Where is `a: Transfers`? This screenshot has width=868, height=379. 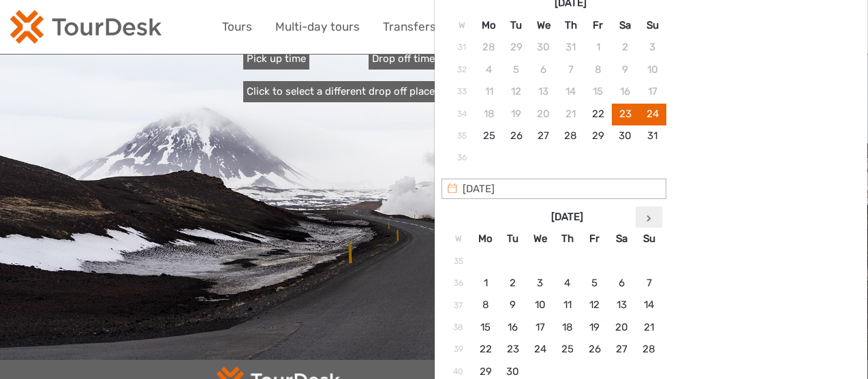
a: Transfers is located at coordinates (409, 27).